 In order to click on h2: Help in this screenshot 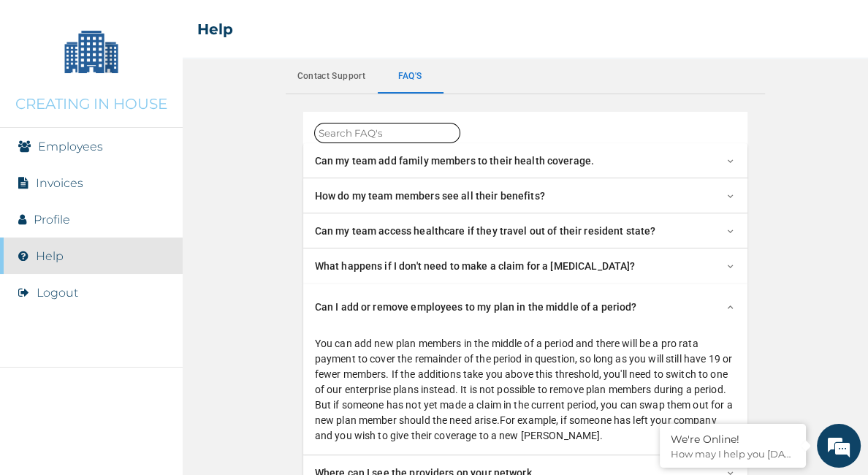, I will do `click(215, 29)`.